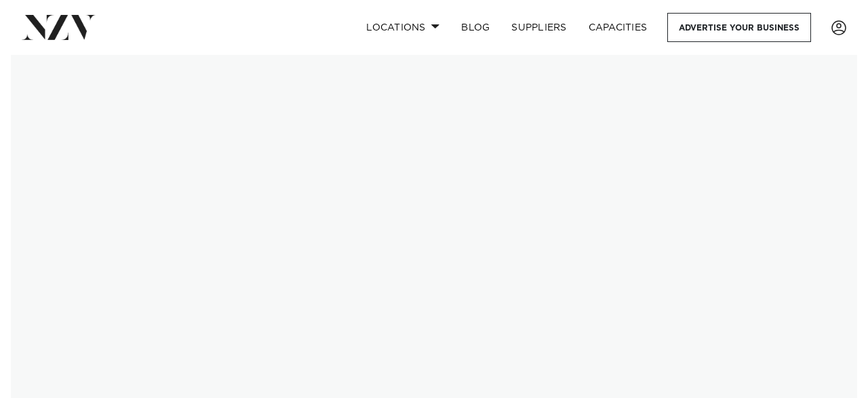 The height and width of the screenshot is (398, 868). What do you see at coordinates (475, 27) in the screenshot?
I see `a: BLOG` at bounding box center [475, 27].